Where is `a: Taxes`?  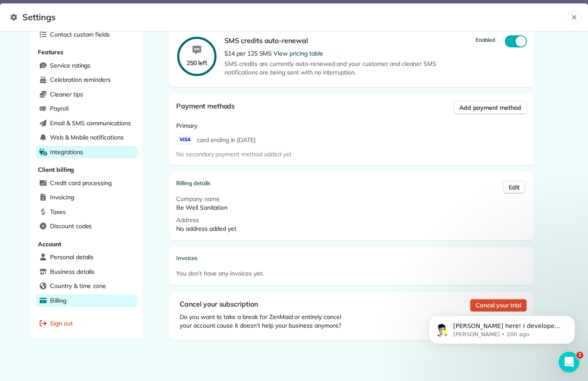 a: Taxes is located at coordinates (86, 212).